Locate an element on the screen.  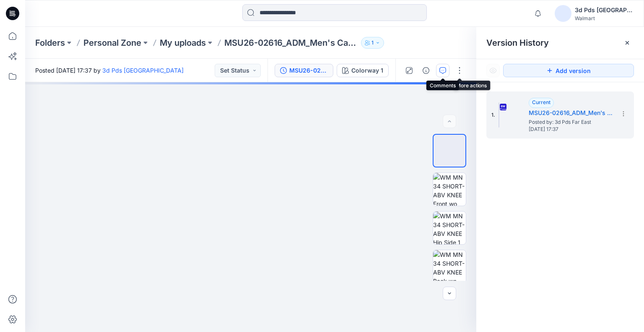
span: 1. is located at coordinates (493, 115).